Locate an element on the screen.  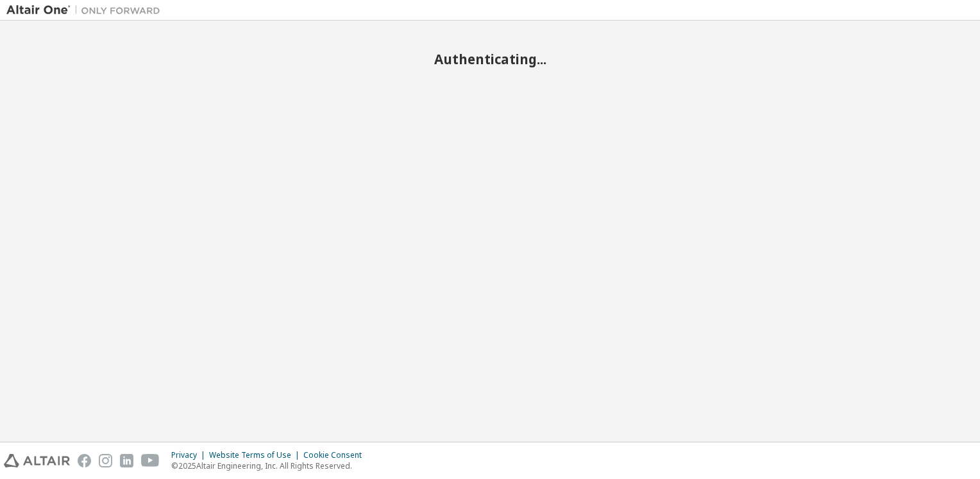
img: facebook.svg is located at coordinates (84, 460).